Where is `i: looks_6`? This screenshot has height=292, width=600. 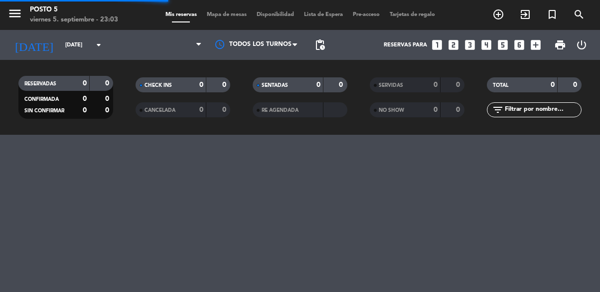
i: looks_6 is located at coordinates (519, 45).